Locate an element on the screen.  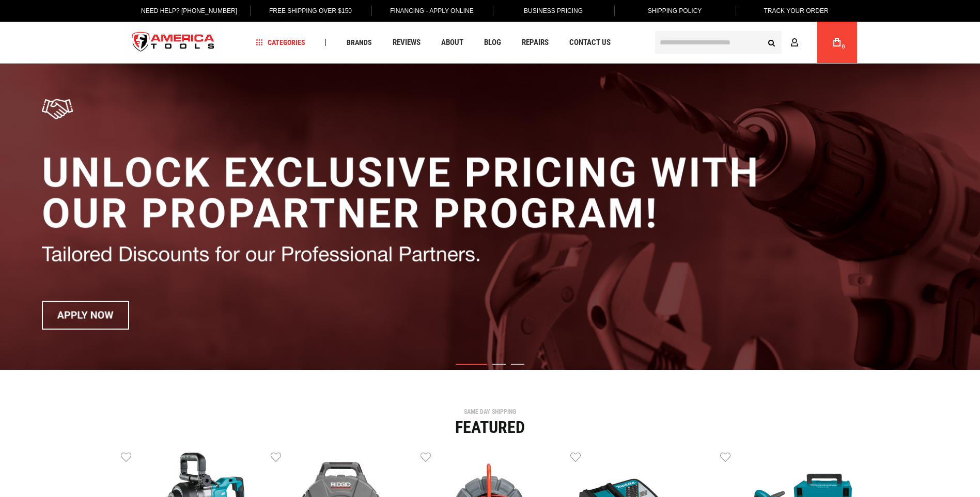
span: Reviews is located at coordinates (407, 42).